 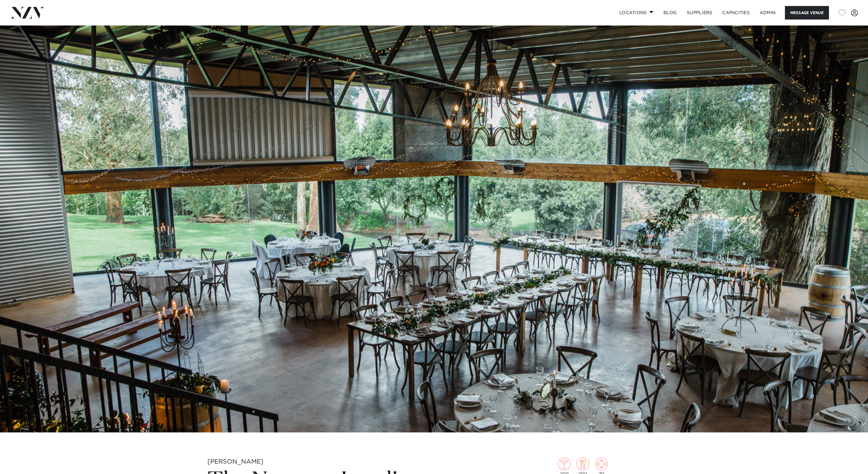 I want to click on a: BLOG, so click(x=670, y=13).